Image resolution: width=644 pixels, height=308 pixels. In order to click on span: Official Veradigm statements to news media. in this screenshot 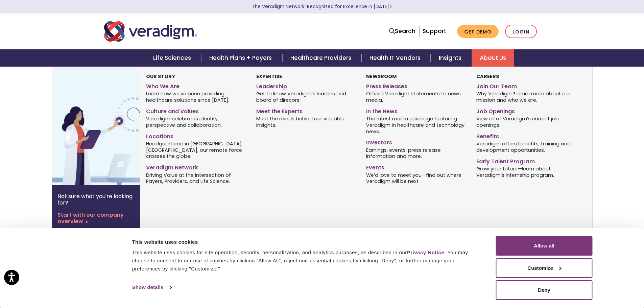, I will do `click(415, 96)`.